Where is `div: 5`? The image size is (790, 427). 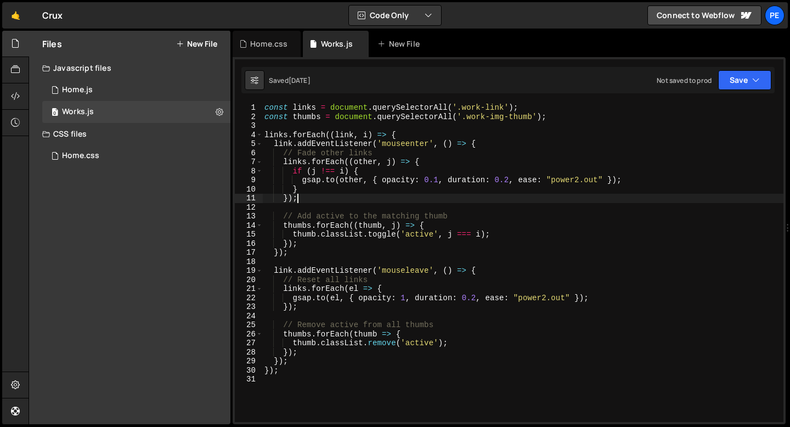
div: 5 is located at coordinates (249, 144).